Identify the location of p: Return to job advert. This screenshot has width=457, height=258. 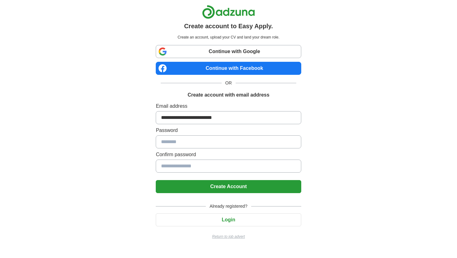
(228, 237).